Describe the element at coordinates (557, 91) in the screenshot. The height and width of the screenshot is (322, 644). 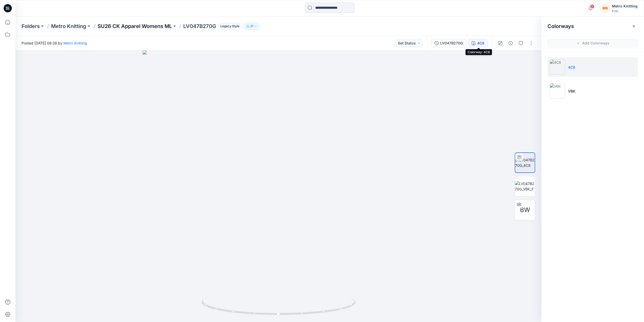
I see `img: VBK` at that location.